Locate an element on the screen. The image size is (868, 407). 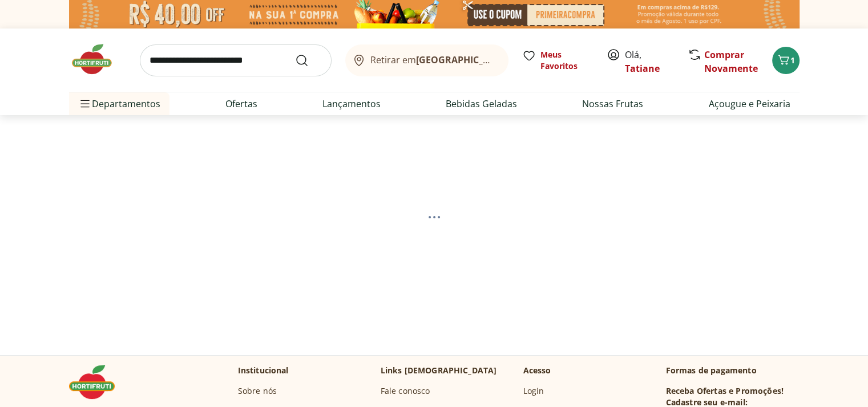
span: Departamentos is located at coordinates (119, 104).